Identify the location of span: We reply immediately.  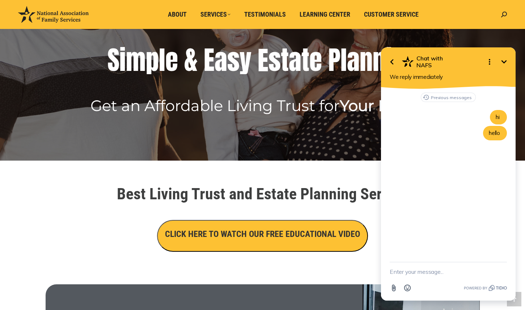
(45, 37).